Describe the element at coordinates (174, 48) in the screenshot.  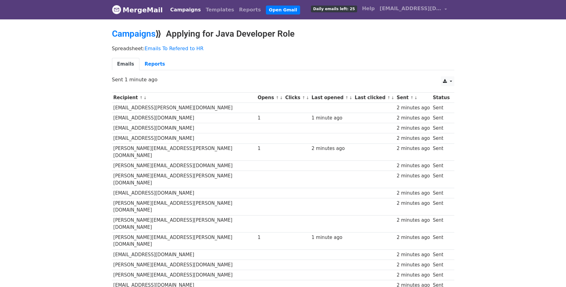
I see `a: Emails To Refered to HR` at that location.